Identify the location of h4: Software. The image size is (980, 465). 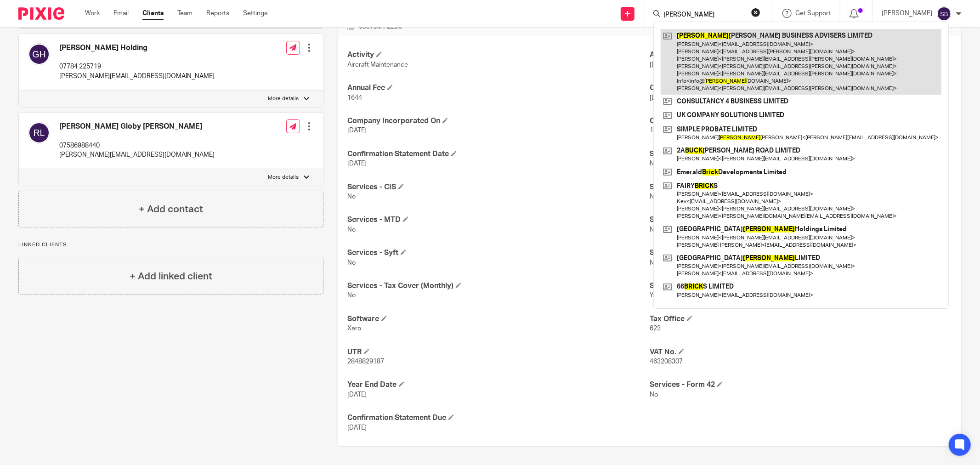
(498, 319).